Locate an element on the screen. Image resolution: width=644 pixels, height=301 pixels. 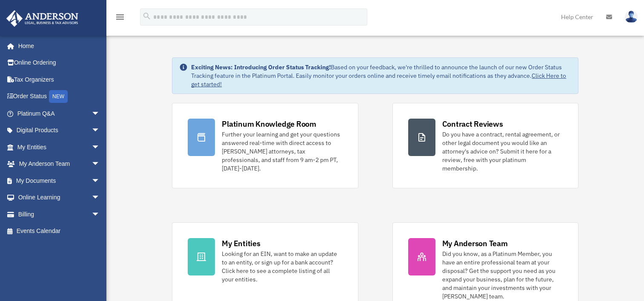
img: User Pic is located at coordinates (631, 17).